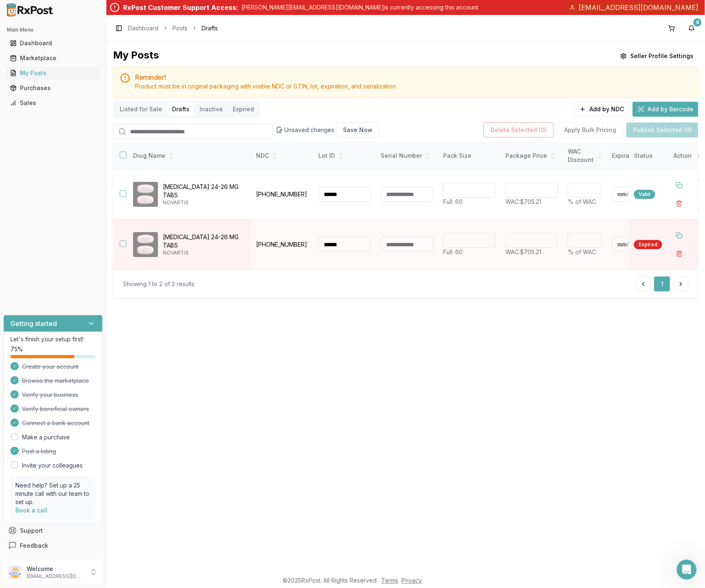  Describe the element at coordinates (648, 155) in the screenshot. I see `th: Status` at that location.